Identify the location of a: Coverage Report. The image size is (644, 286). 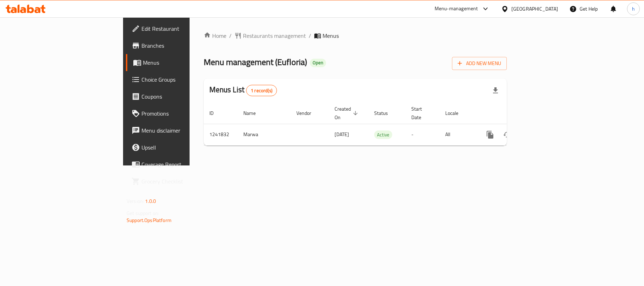
(178, 164).